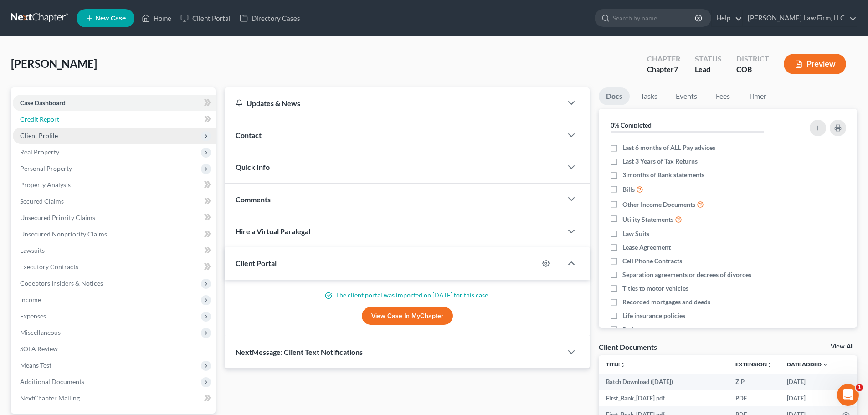 The width and height of the screenshot is (868, 415). What do you see at coordinates (757, 96) in the screenshot?
I see `a: Timer` at bounding box center [757, 96].